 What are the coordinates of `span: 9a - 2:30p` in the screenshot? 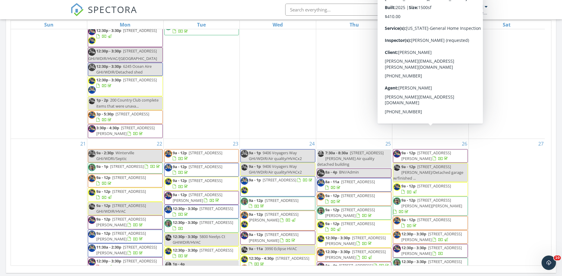 It's located at (105, 153).